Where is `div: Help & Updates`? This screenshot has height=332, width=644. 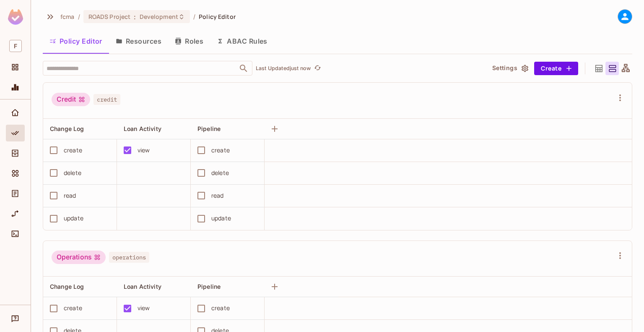
div: Help & Updates is located at coordinates (15, 318).